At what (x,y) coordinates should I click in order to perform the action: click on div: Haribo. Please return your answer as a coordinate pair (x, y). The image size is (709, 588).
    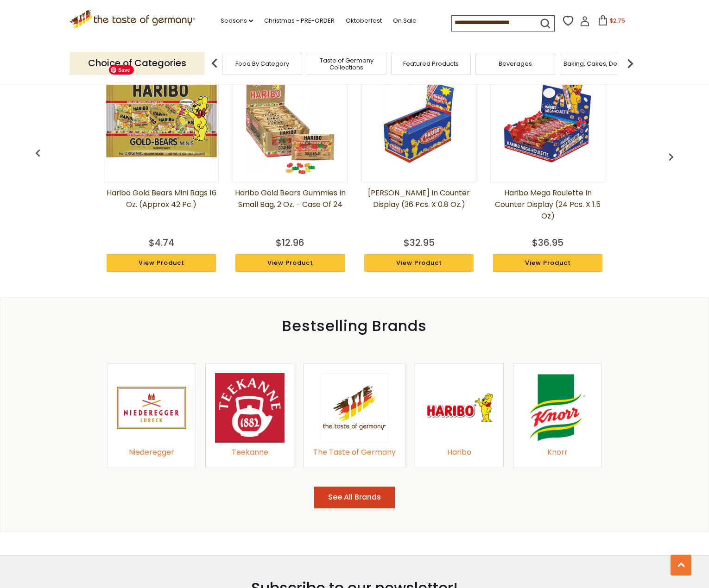
    Looking at the image, I should click on (459, 452).